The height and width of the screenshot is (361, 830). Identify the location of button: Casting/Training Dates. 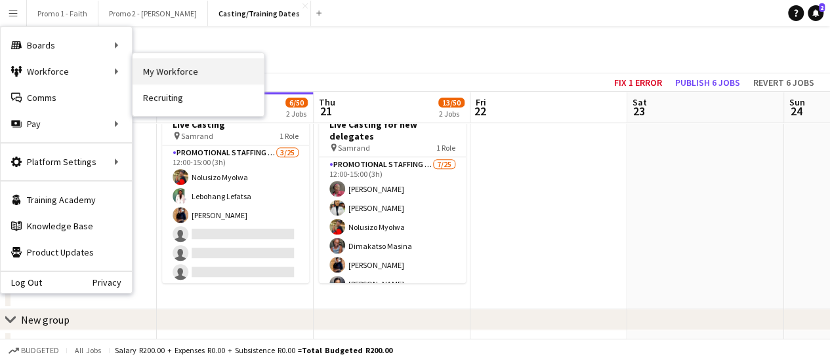
(259, 13).